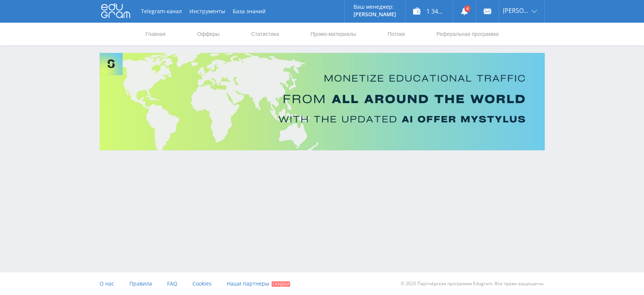 The image size is (644, 295). Describe the element at coordinates (333, 34) in the screenshot. I see `a: Промо-материалы` at that location.